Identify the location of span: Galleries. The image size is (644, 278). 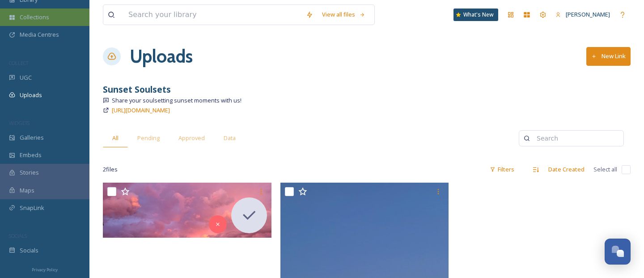
(32, 138).